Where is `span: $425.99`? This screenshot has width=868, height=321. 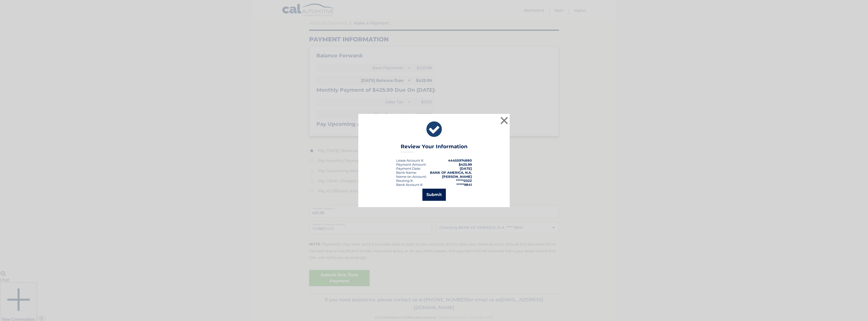
span: $425.99 is located at coordinates (465, 165).